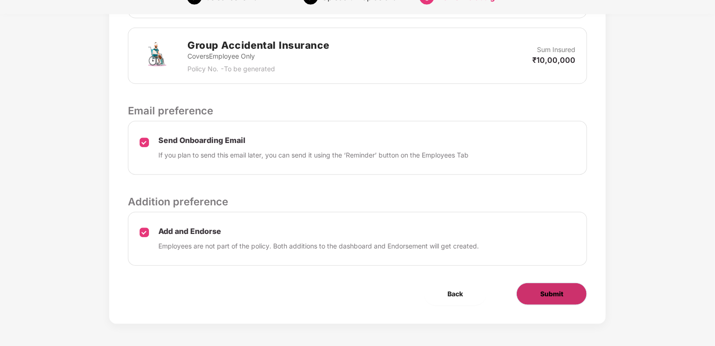  What do you see at coordinates (551, 294) in the screenshot?
I see `span: Submit` at bounding box center [551, 294].